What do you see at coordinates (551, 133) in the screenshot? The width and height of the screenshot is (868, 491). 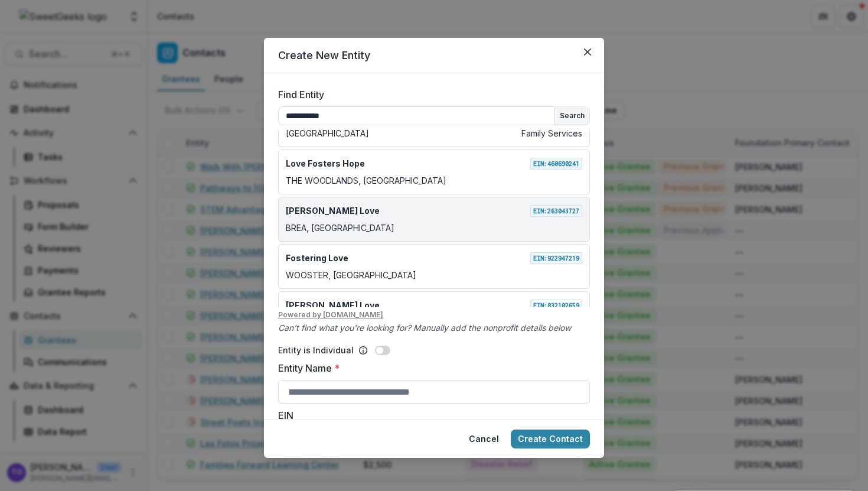 I see `p: Family Services` at bounding box center [551, 133].